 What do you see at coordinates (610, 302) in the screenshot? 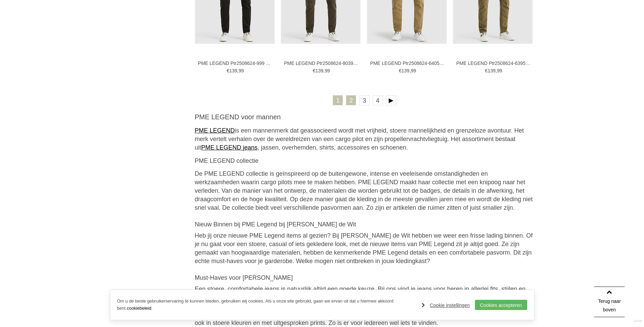
I see `a: Terug naar boven` at bounding box center [610, 302].